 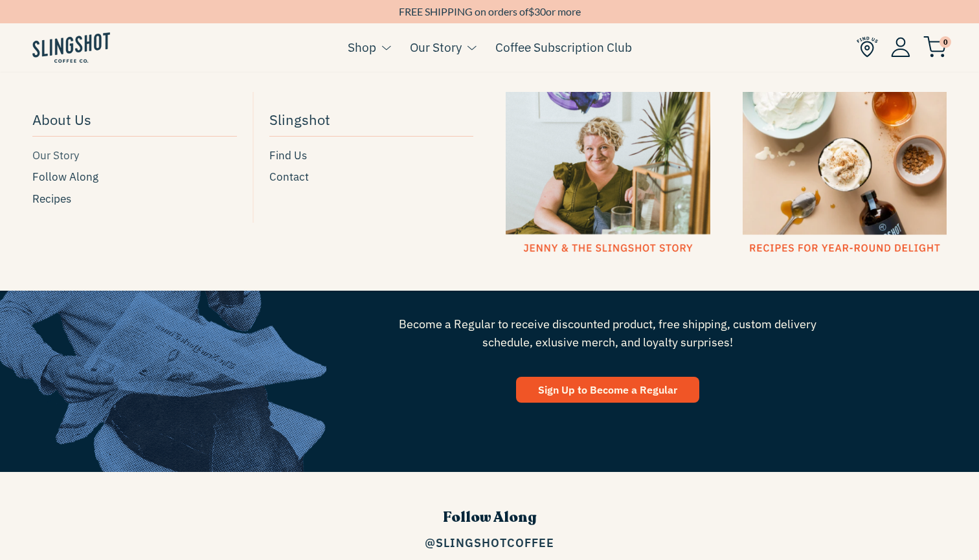 I want to click on span: Sign Up to Become a Regular, so click(x=608, y=390).